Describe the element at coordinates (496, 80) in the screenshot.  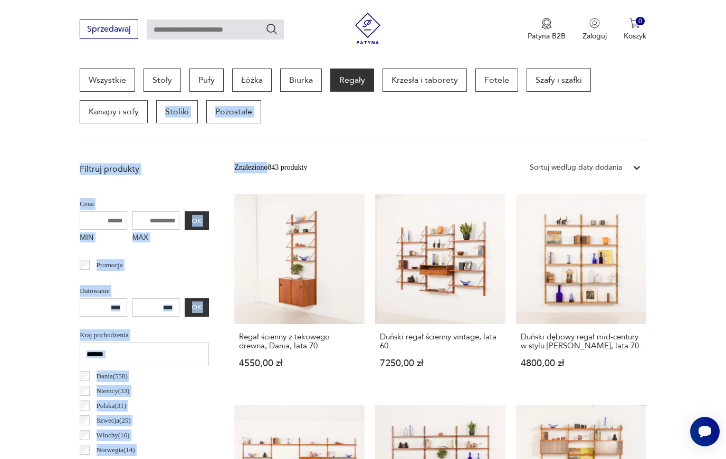
I see `p: Fotele` at that location.